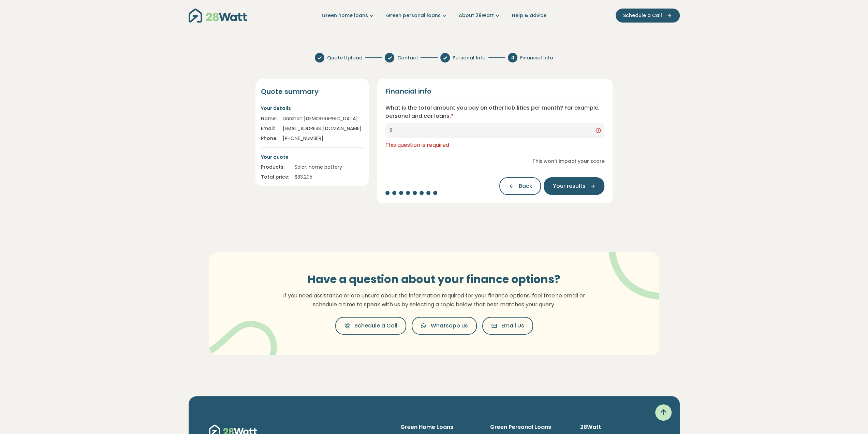 This screenshot has width=868, height=434. I want to click on div: $ 33,205, so click(329, 177).